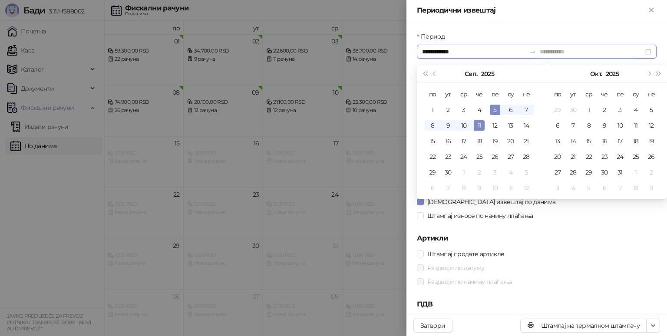 This screenshot has height=336, width=667. What do you see at coordinates (651, 157) in the screenshot?
I see `div: 26` at bounding box center [651, 157].